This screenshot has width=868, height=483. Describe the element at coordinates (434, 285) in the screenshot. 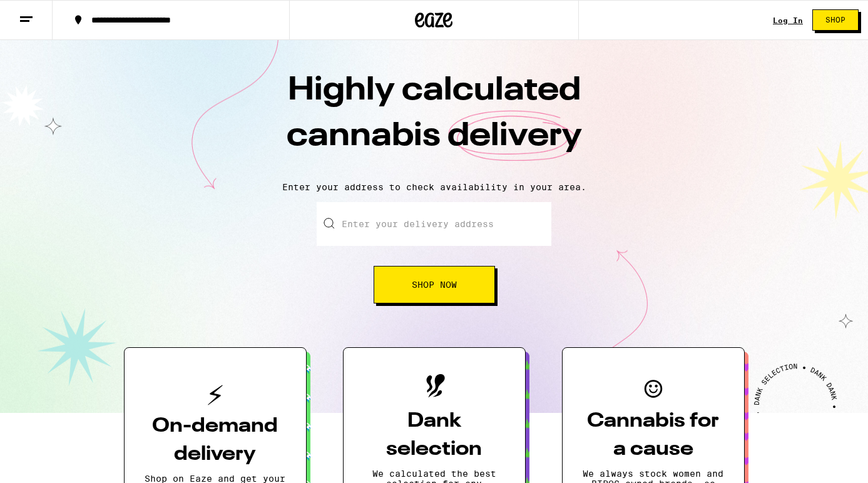

I see `button: Shop Now` at that location.